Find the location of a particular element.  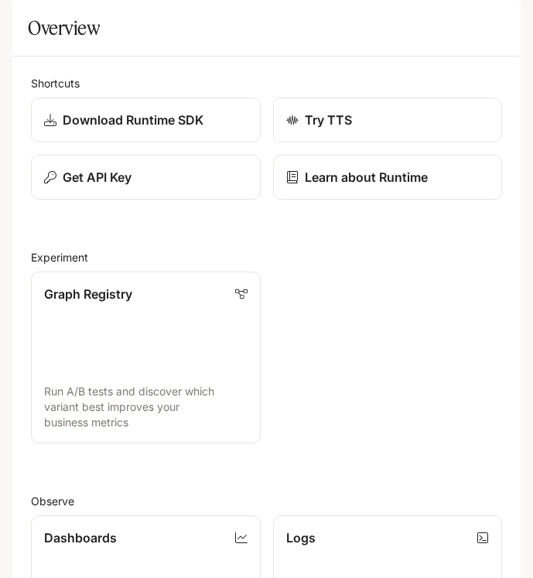

h2: Experiment is located at coordinates (266, 257).